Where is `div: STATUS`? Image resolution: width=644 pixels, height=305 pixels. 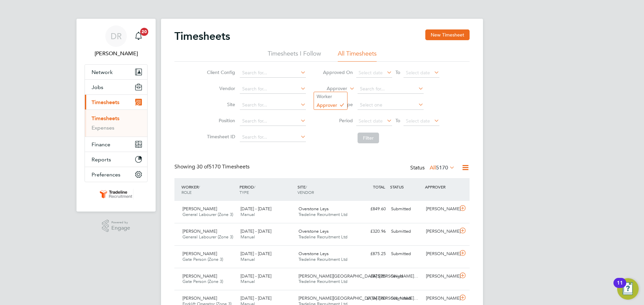
div: STATUS is located at coordinates (406, 187).